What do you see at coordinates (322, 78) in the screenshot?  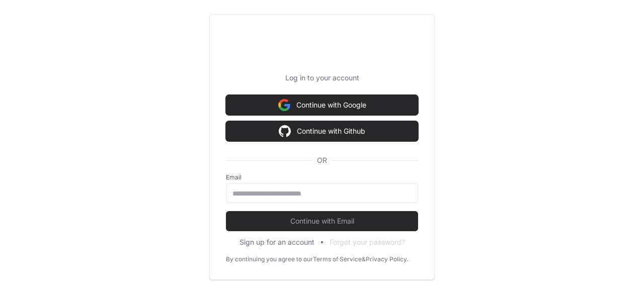 I see `p: Log in to your account` at bounding box center [322, 78].